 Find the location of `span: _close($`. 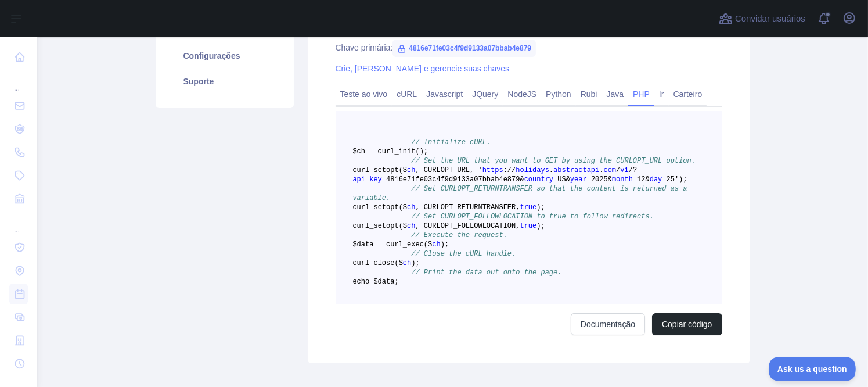

span: _close($ is located at coordinates (386, 263).